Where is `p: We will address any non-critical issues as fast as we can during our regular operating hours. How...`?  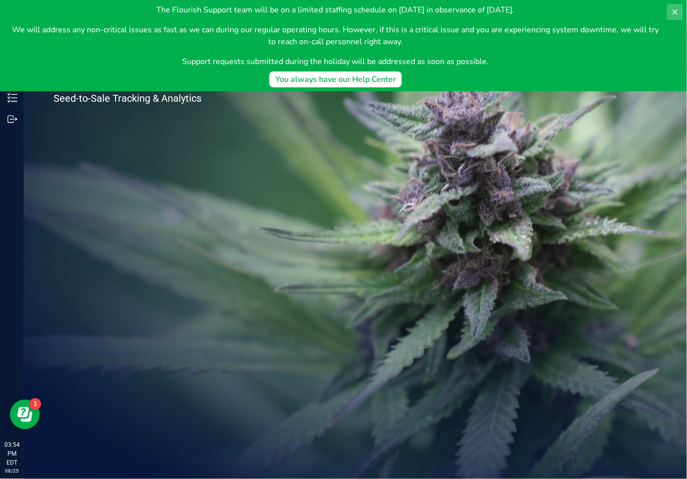
p: We will address any non-critical issues as fast as we can during our regular operating hours. How... is located at coordinates (335, 36).